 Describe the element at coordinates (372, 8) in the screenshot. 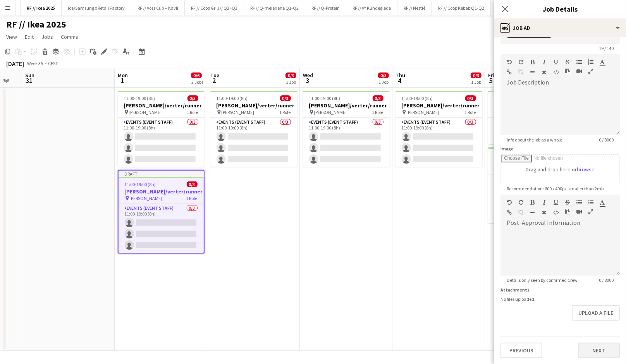

I see `button: RF // VY Kundeglede` at that location.